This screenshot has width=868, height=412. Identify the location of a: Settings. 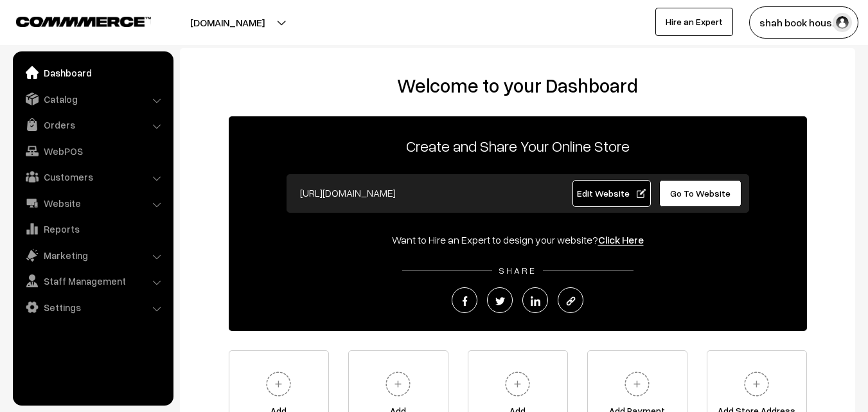
(93, 307).